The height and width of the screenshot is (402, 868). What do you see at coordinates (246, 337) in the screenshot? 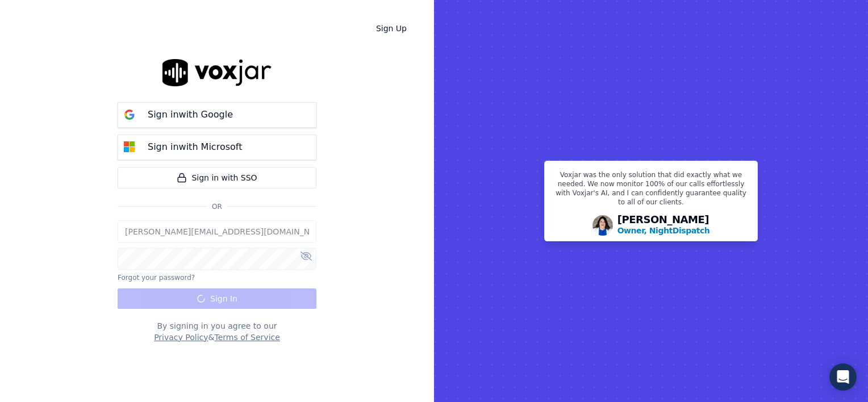
I see `button: Terms of Service` at bounding box center [246, 337].